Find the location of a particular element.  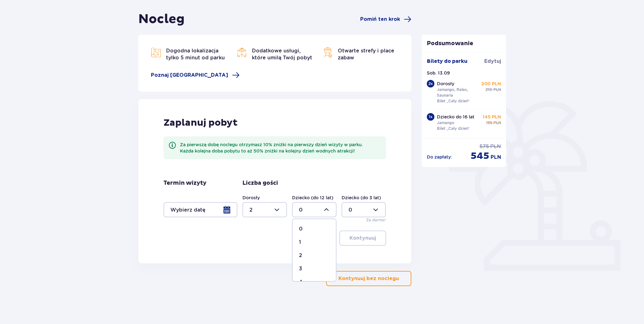

p: Termin wizyty is located at coordinates (185, 183).